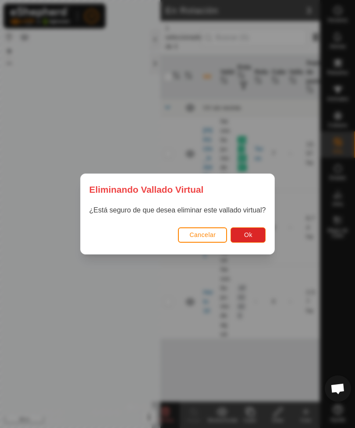 The image size is (355, 428). I want to click on span: Eliminando Vallado Virtual, so click(146, 189).